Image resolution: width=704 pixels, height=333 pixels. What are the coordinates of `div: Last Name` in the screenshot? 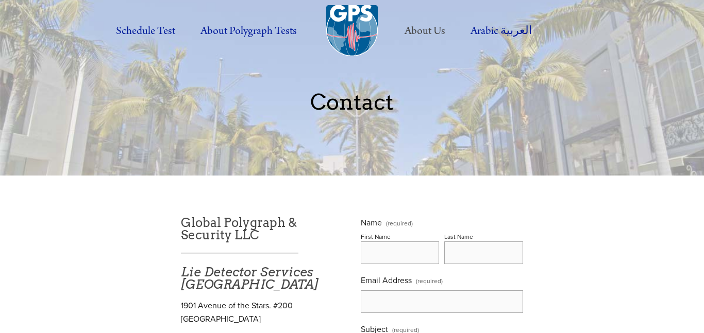 It's located at (459, 236).